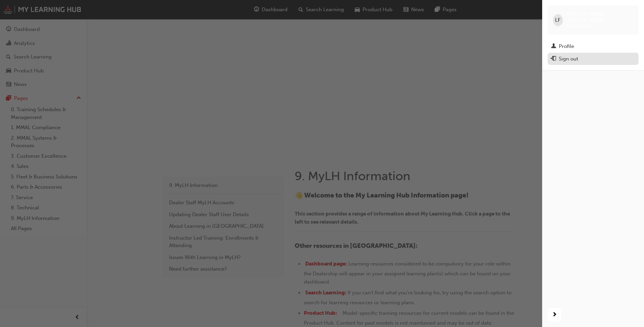 This screenshot has height=327, width=644. Describe the element at coordinates (554, 59) in the screenshot. I see `span: exit-icon` at that location.